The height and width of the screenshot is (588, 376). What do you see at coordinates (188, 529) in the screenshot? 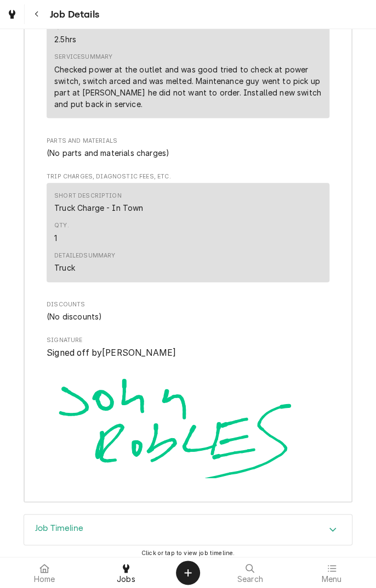
I see `div: Accordion Header` at bounding box center [188, 529].